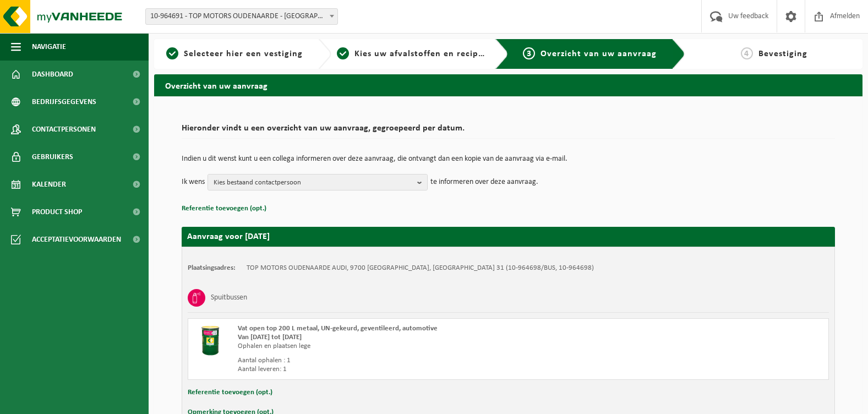 This screenshot has width=868, height=414. I want to click on a: 1Selecteer hier een vestiging, so click(235, 54).